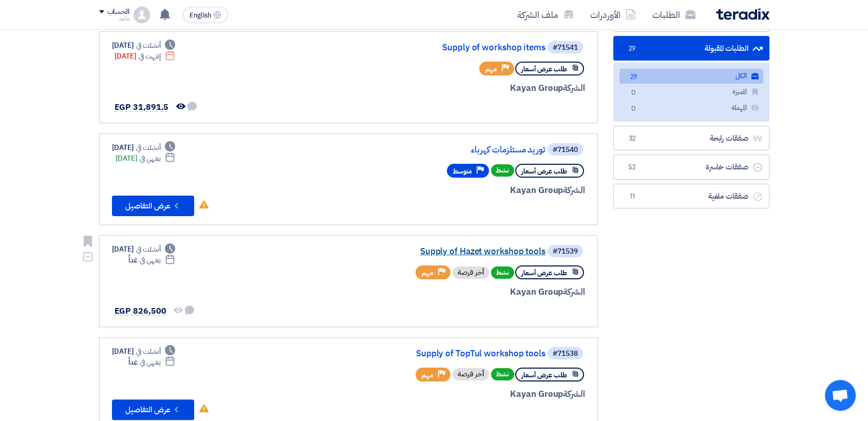 The height and width of the screenshot is (421, 868). I want to click on a: توريد مستلزمات كهرباء, so click(443, 150).